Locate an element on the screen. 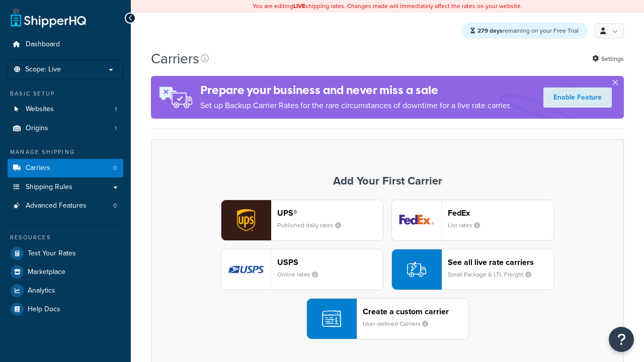 This screenshot has height=362, width=644. img: ups logo is located at coordinates (246, 220).